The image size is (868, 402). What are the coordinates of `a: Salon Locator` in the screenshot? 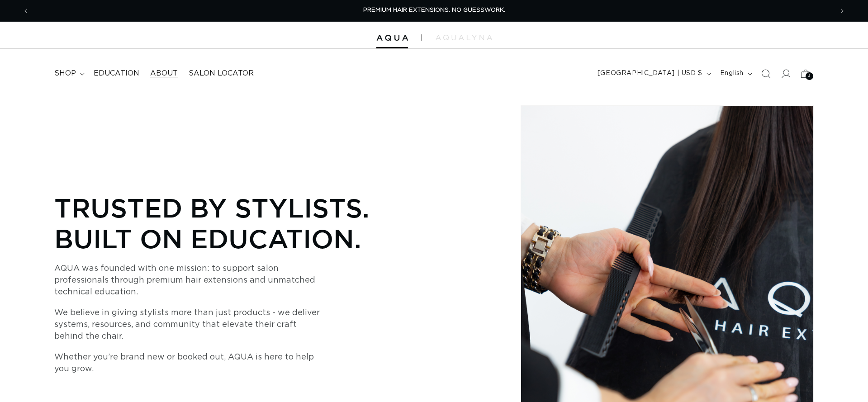 It's located at (221, 73).